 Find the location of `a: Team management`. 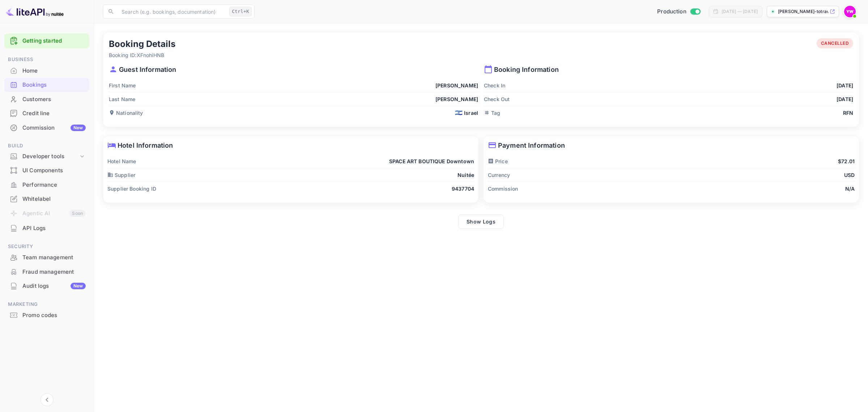

a: Team management is located at coordinates (47, 257).